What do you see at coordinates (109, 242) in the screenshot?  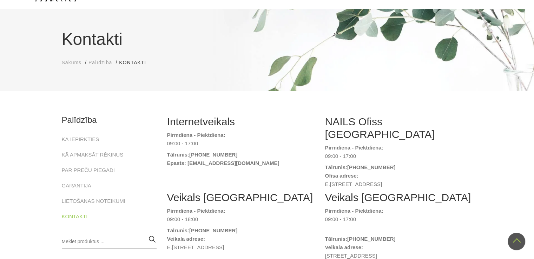 I see `input: Meklēt produktus ...` at bounding box center [109, 242].